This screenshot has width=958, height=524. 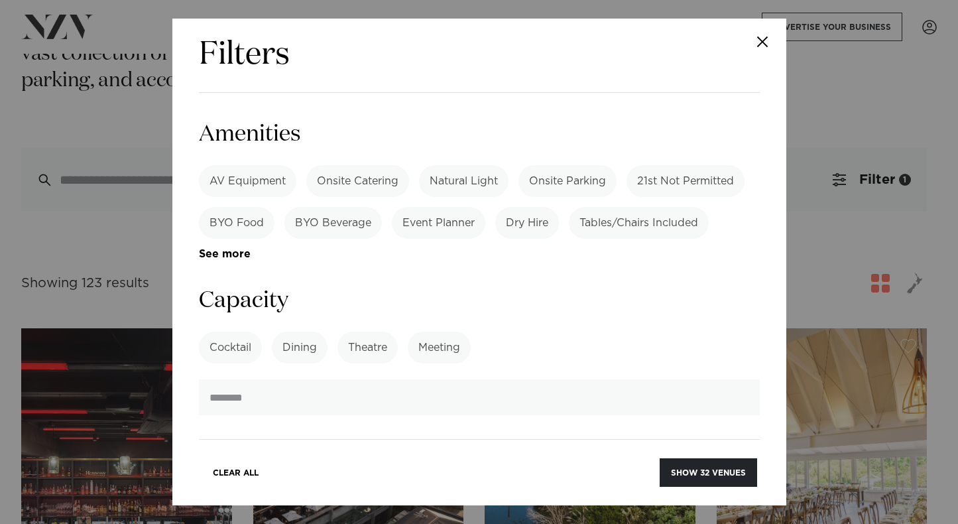 What do you see at coordinates (479, 300) in the screenshot?
I see `h3: Capacity` at bounding box center [479, 300].